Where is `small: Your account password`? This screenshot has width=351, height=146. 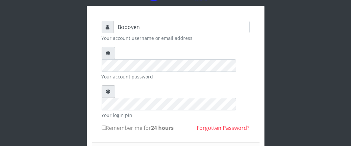
small: Your account password is located at coordinates (176, 76).